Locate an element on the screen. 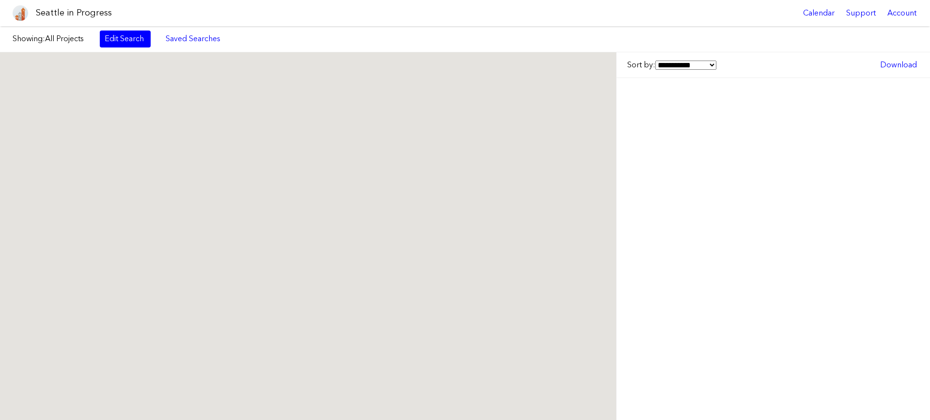 The image size is (930, 420). label: Sort by: is located at coordinates (672, 65).